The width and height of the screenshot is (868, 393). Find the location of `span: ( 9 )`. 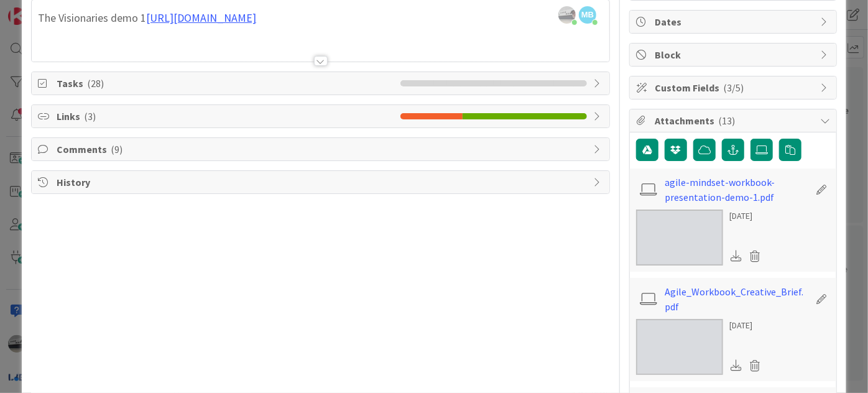

span: ( 9 ) is located at coordinates (117, 149).